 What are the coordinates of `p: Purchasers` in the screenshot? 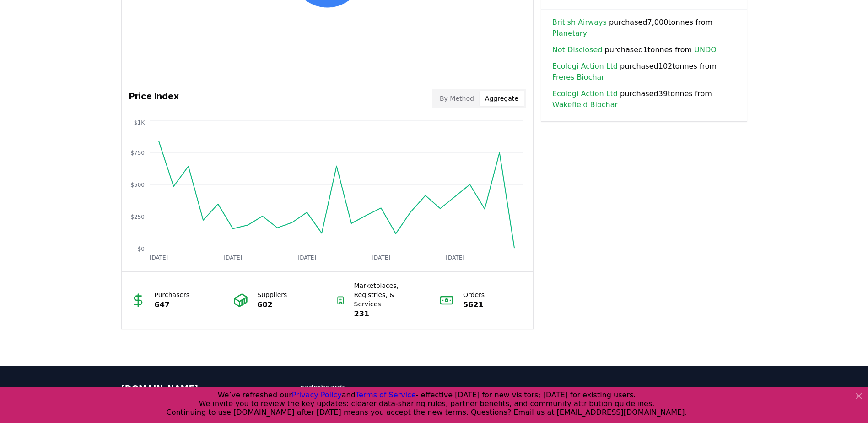 It's located at (172, 295).